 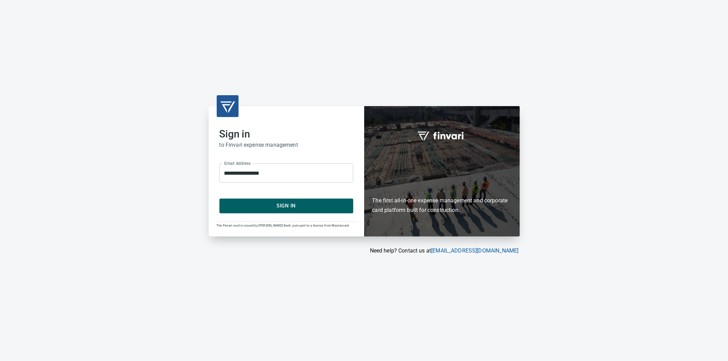 What do you see at coordinates (442, 171) in the screenshot?
I see `div: Finvari` at bounding box center [442, 171].